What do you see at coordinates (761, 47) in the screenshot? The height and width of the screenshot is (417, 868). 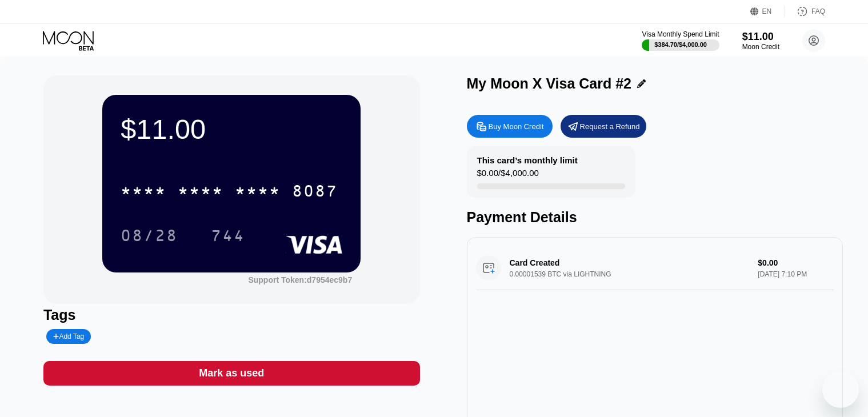 I see `div: Moon Credit` at bounding box center [761, 47].